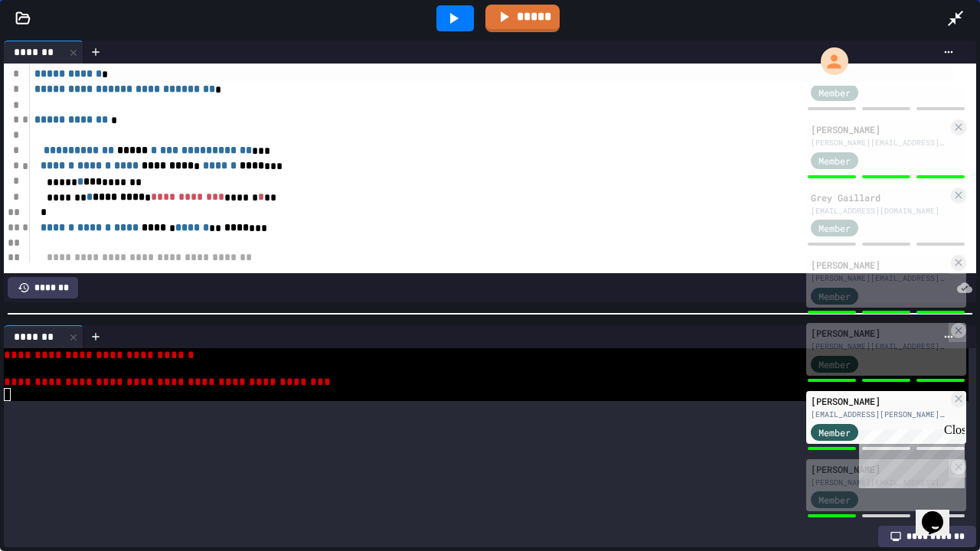 The height and width of the screenshot is (551, 980). What do you see at coordinates (879, 198) in the screenshot?
I see `div: Grey Gaillard` at bounding box center [879, 198].